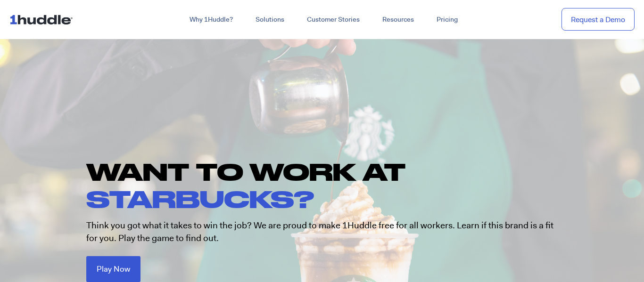 This screenshot has height=282, width=644. I want to click on span: STARBUCKS?, so click(200, 199).